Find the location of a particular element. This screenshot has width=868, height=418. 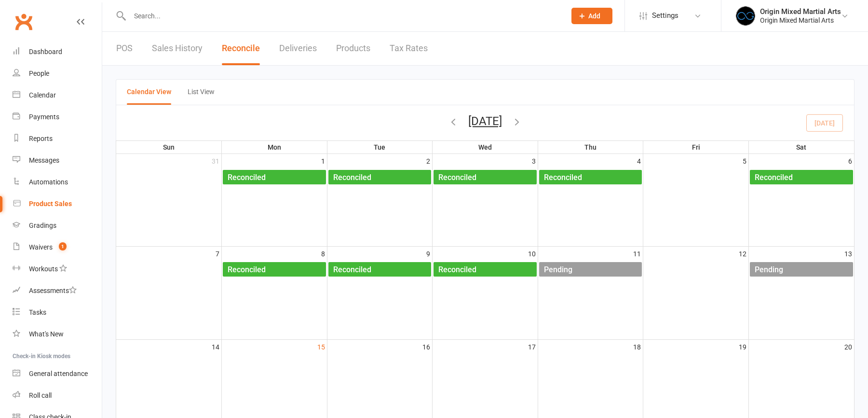

div: Calendar is located at coordinates (43, 95).